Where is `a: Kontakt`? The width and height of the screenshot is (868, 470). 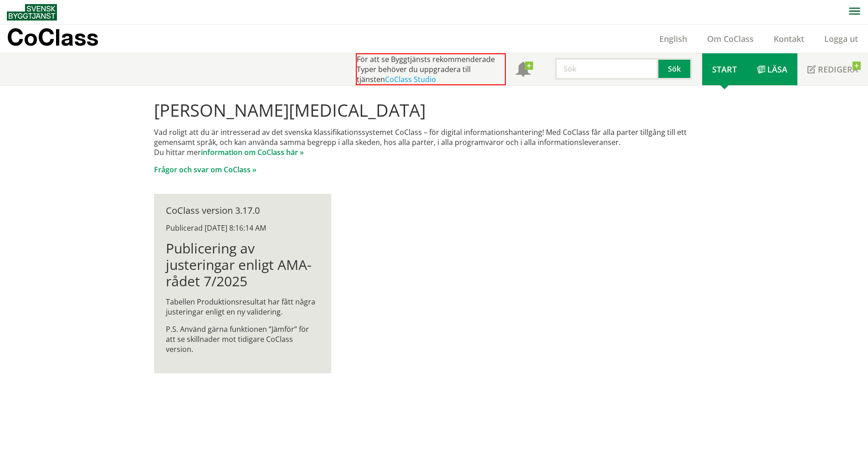
a: Kontakt is located at coordinates (788, 39).